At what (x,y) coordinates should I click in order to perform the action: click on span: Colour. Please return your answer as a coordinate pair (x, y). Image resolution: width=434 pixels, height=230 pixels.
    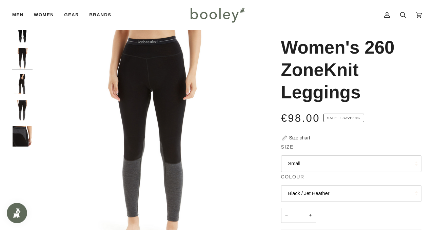
    Looking at the image, I should click on (293, 177).